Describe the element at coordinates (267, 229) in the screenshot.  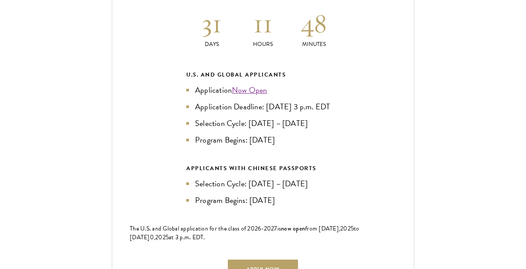
I see `span: -202` at that location.